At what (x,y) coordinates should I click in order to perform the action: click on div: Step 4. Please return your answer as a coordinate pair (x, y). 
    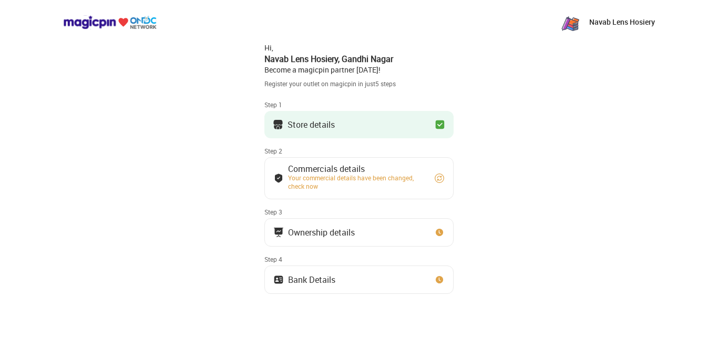
    Looking at the image, I should click on (359, 259).